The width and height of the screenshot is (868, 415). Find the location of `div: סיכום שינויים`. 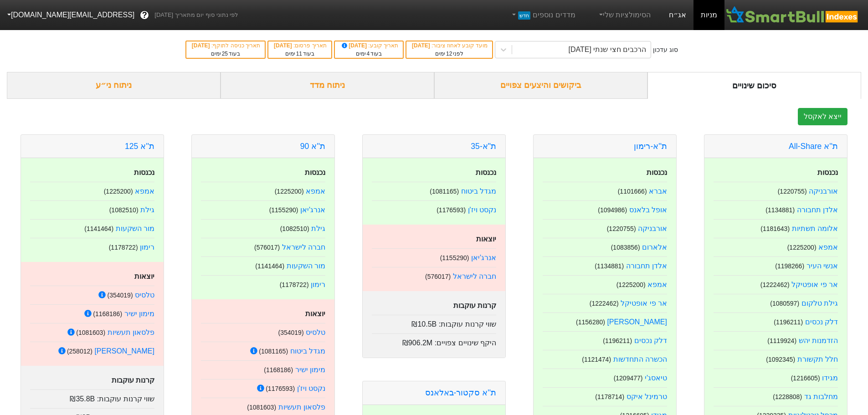

div: סיכום שינויים is located at coordinates (754, 85).